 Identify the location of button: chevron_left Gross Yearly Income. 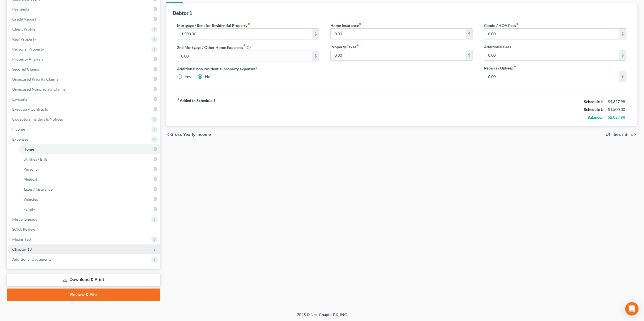
(188, 135).